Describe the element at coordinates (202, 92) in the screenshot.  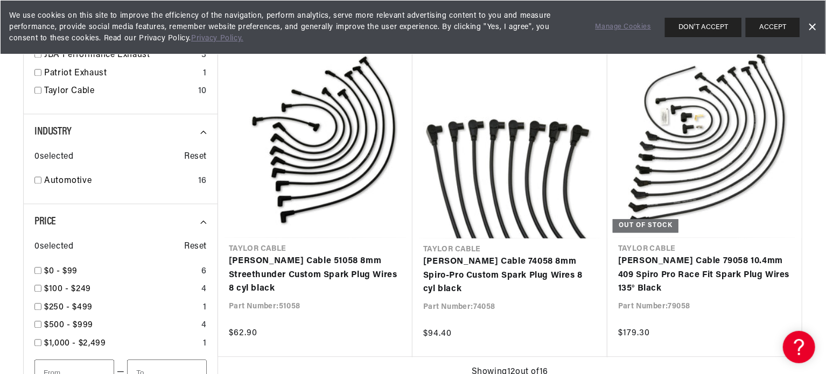
I see `div: 10` at that location.